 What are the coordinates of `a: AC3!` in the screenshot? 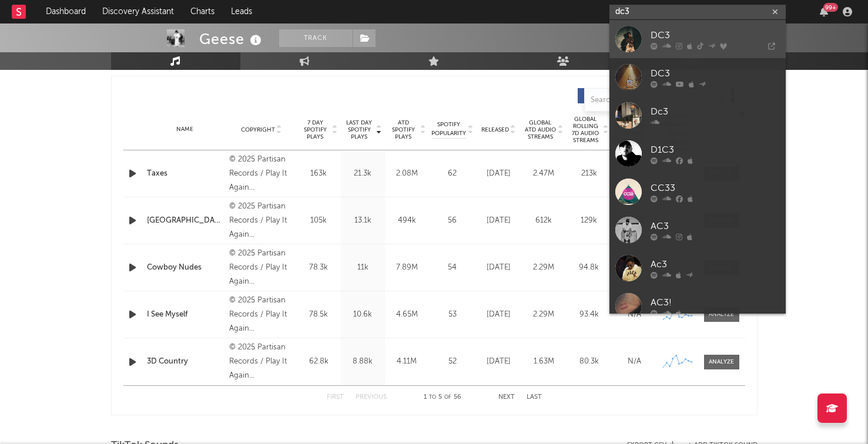 It's located at (698, 306).